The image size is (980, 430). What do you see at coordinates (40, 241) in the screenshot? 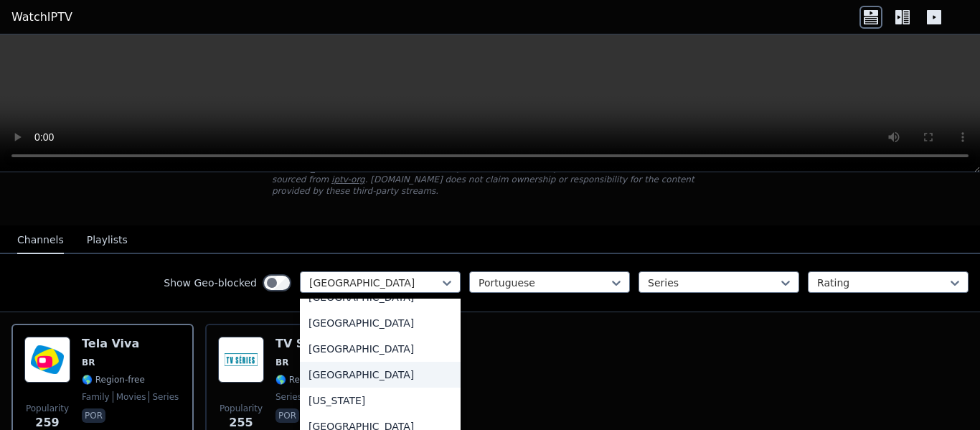
I see `button: Channels` at bounding box center [40, 241].